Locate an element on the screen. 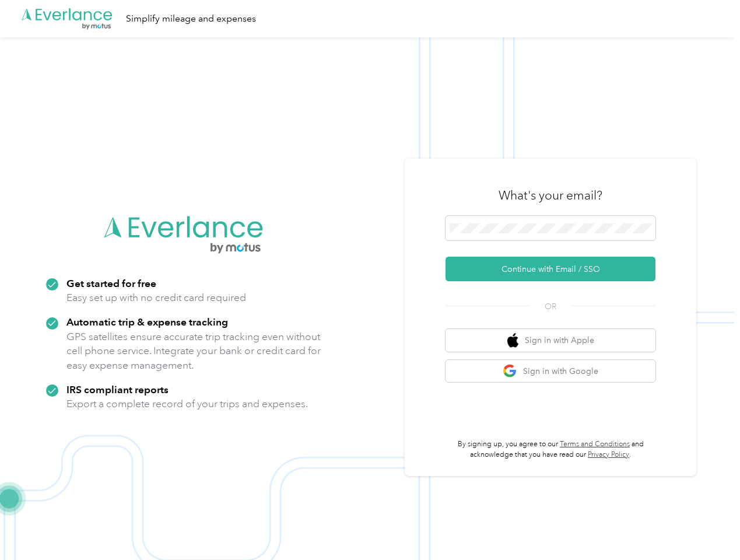 The width and height of the screenshot is (740, 560). img: apple logo is located at coordinates (514, 340).